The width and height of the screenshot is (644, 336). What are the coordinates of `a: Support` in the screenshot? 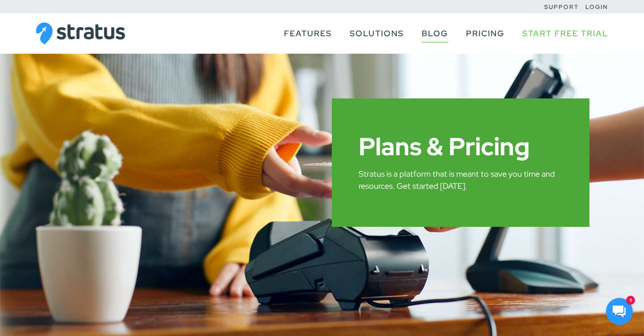 It's located at (562, 7).